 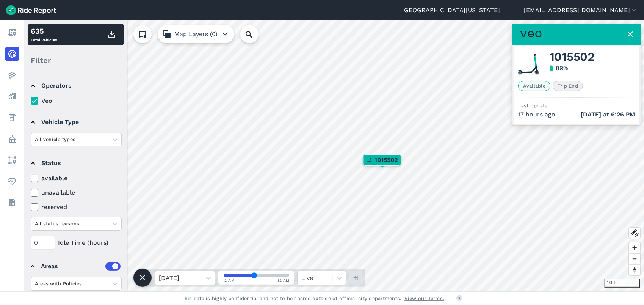 I want to click on span: at, so click(x=608, y=115).